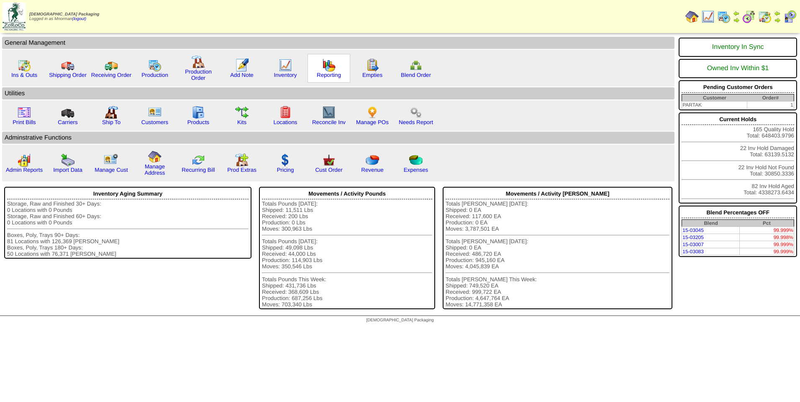 This screenshot has height=402, width=800. What do you see at coordinates (285, 160) in the screenshot?
I see `img: dollar.gif` at bounding box center [285, 160].